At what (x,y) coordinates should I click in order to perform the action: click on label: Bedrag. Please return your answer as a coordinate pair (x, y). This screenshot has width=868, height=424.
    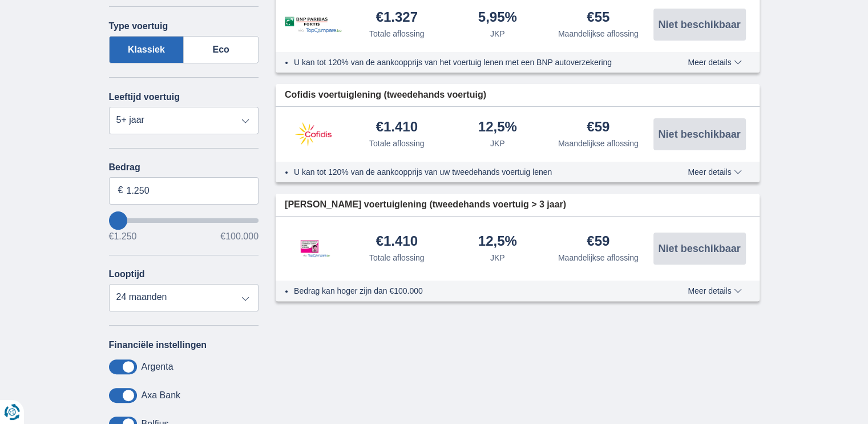
    Looking at the image, I should click on (184, 168).